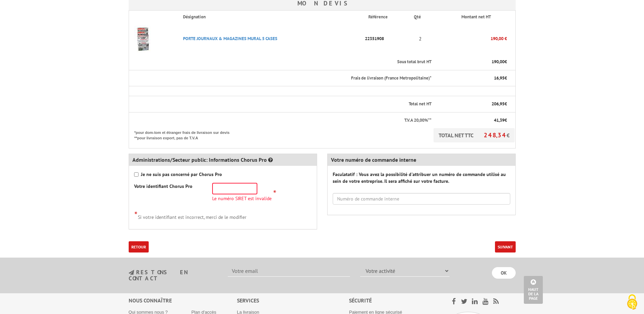 This screenshot has height=314, width=644. I want to click on div: Sécurité, so click(391, 301).